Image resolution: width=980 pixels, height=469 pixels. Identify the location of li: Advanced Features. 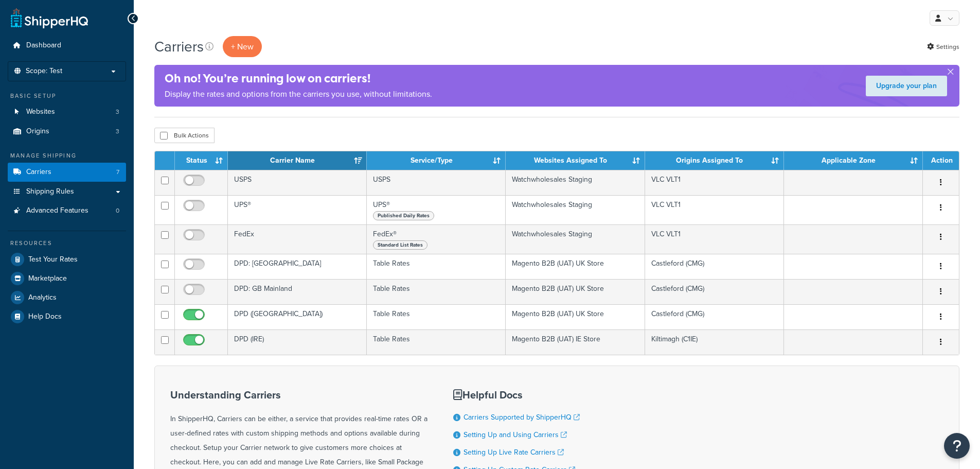
(67, 211).